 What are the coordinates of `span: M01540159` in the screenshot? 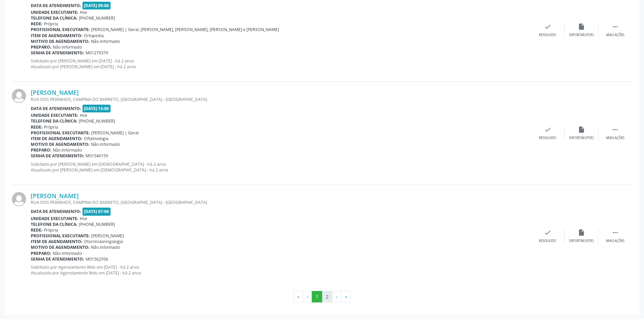 It's located at (97, 155).